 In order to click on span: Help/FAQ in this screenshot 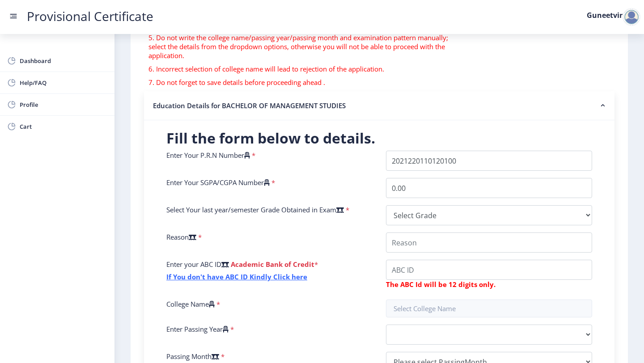, I will do `click(63, 82)`.